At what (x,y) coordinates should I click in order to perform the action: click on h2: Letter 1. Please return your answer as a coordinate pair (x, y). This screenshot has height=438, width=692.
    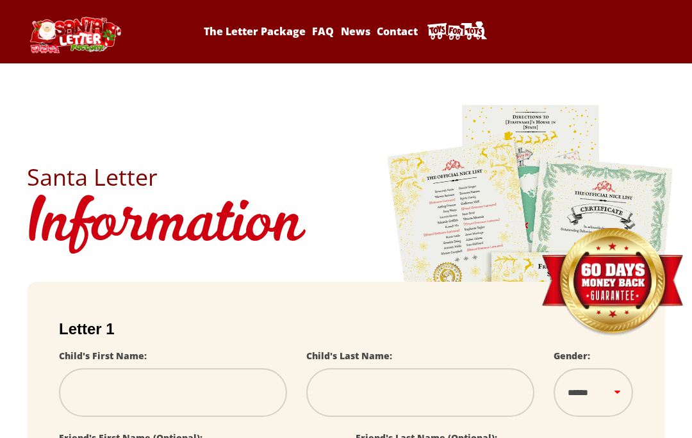
    Looking at the image, I should click on (346, 329).